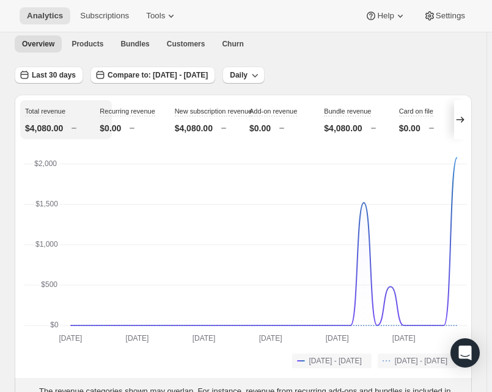  Describe the element at coordinates (450, 16) in the screenshot. I see `span: Settings` at that location.